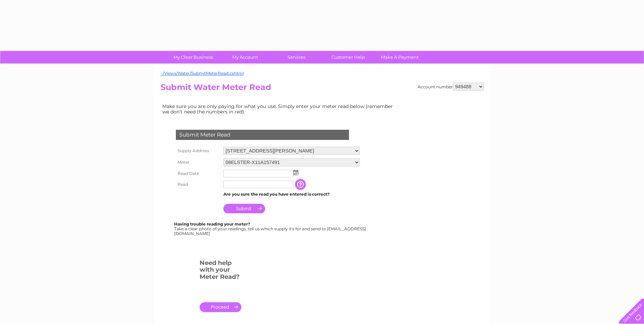  What do you see at coordinates (244, 209) in the screenshot?
I see `input: Submit` at bounding box center [244, 209].